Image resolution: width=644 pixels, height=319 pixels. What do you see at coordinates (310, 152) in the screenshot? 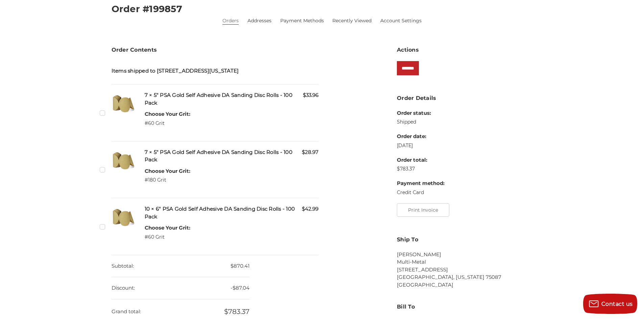
I see `span: $28.97` at bounding box center [310, 152].